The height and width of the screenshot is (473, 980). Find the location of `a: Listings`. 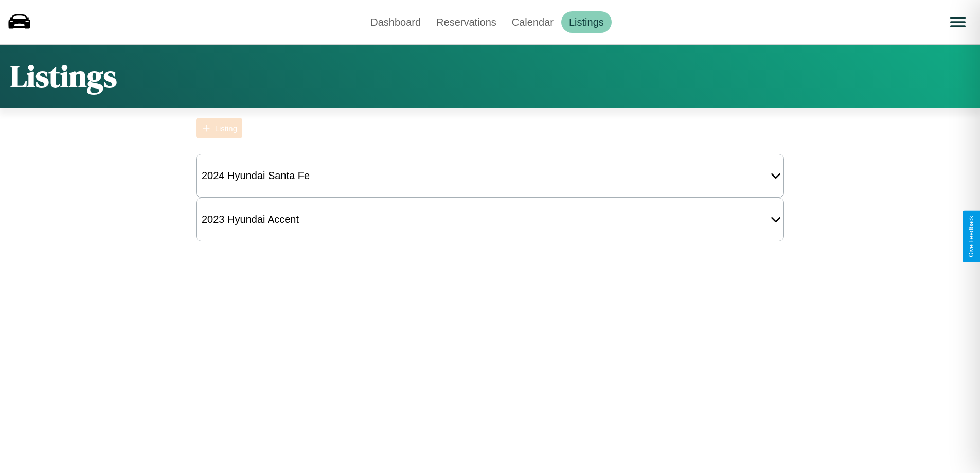

a: Listings is located at coordinates (587, 22).